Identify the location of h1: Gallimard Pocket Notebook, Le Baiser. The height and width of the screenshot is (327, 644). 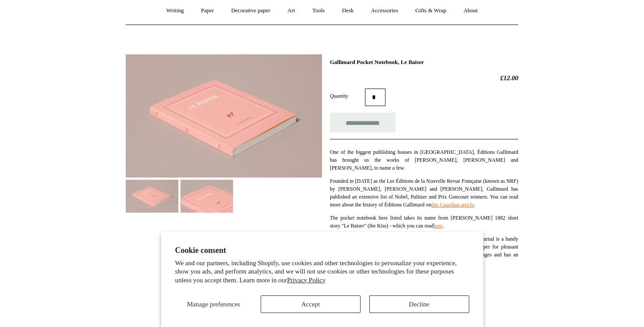
(424, 62).